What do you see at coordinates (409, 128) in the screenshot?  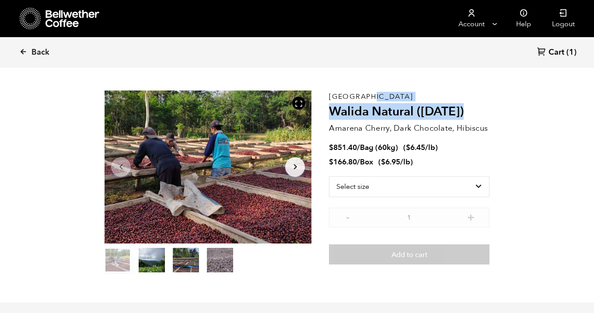 I see `p: Amarena Cherry, Dark Chocolate, Hibiscus` at bounding box center [409, 128].